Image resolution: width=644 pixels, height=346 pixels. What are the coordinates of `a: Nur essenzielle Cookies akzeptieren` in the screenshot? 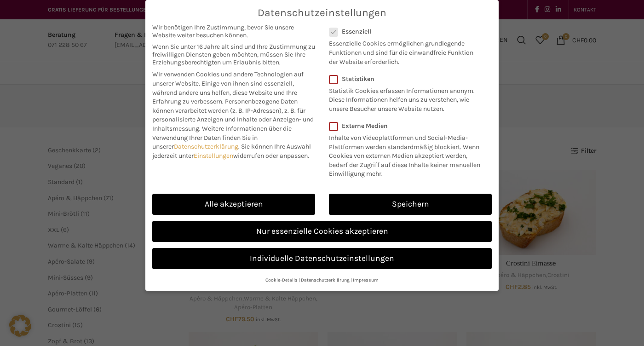 It's located at (322, 231).